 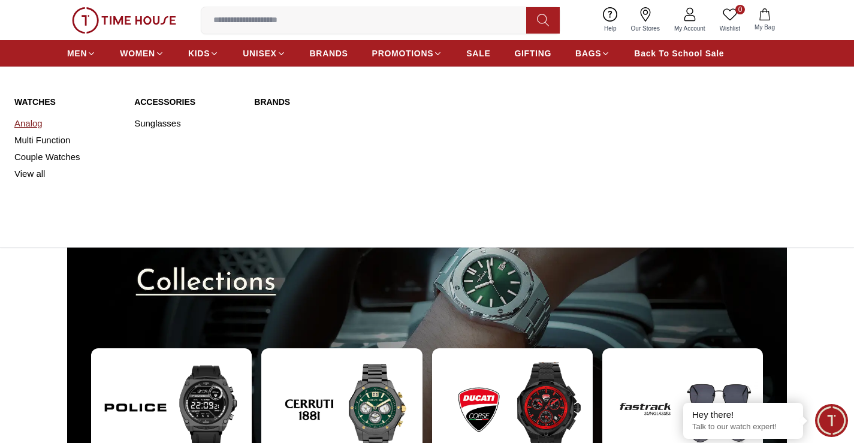 I want to click on span: Help, so click(x=610, y=28).